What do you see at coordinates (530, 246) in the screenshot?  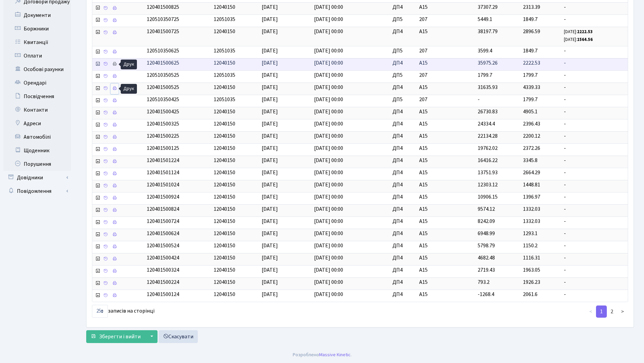 I see `span: 1150.2` at bounding box center [530, 246].